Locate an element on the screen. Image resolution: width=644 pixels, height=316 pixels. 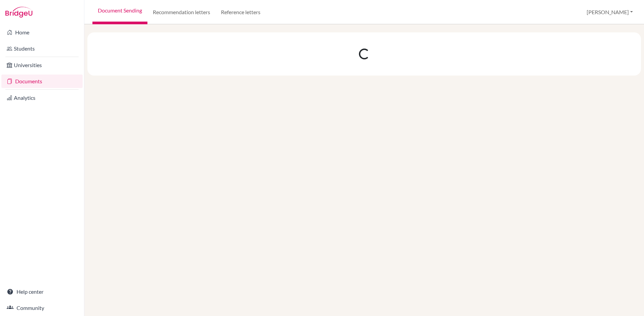
img: Bridge-U is located at coordinates (19, 12).